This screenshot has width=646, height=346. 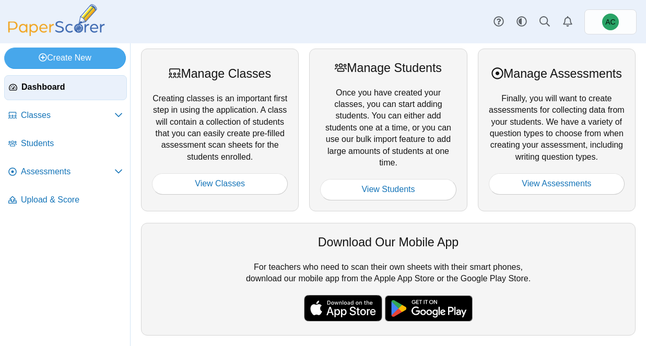 What do you see at coordinates (65, 88) in the screenshot?
I see `a: Dashboard` at bounding box center [65, 88].